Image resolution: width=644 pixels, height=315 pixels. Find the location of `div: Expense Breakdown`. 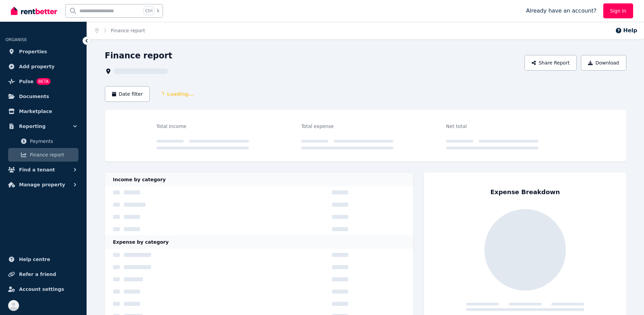

div: Expense Breakdown is located at coordinates (525, 192).